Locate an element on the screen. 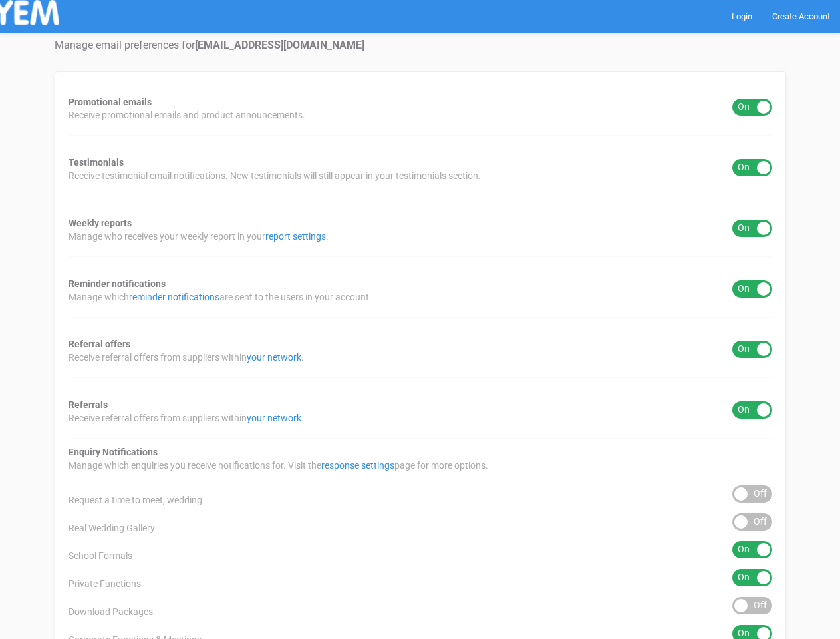  strong: Enquiry Notifications is located at coordinates (113, 452).